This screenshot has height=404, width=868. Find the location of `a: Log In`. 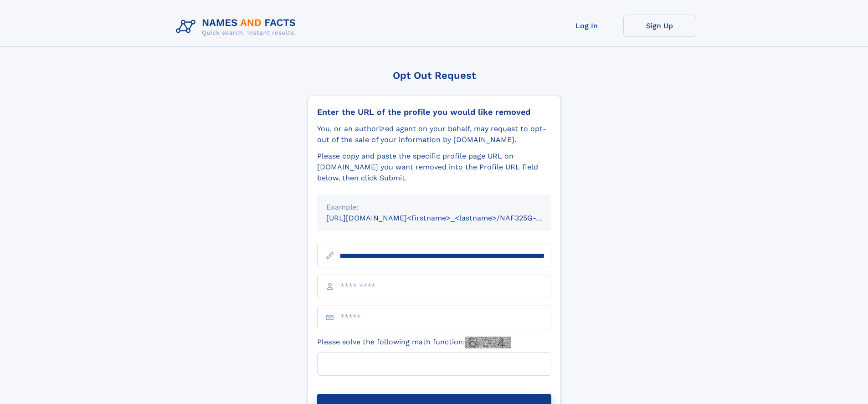

a: Log In is located at coordinates (587, 26).